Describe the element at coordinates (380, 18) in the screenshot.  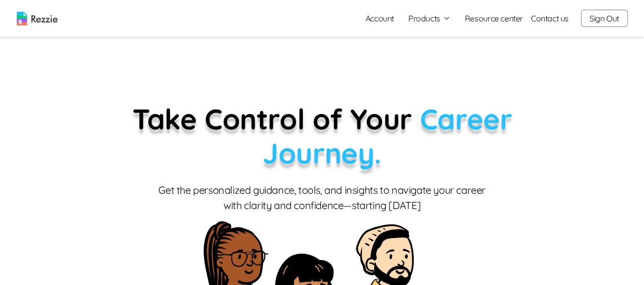
I see `a: Account` at that location.